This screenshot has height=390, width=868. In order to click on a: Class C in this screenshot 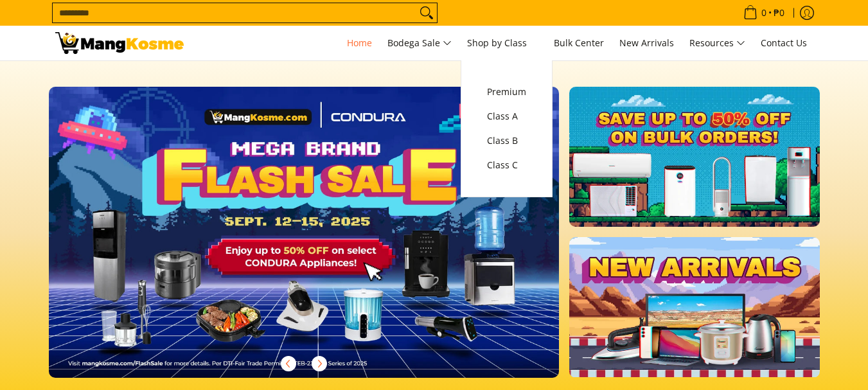, I will do `click(507, 165)`.